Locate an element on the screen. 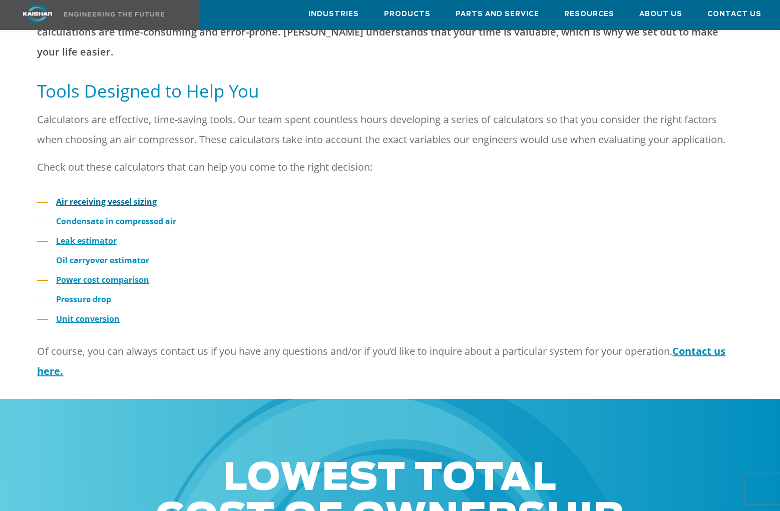 This screenshot has height=511, width=780. strong: Pressure drop is located at coordinates (84, 299).